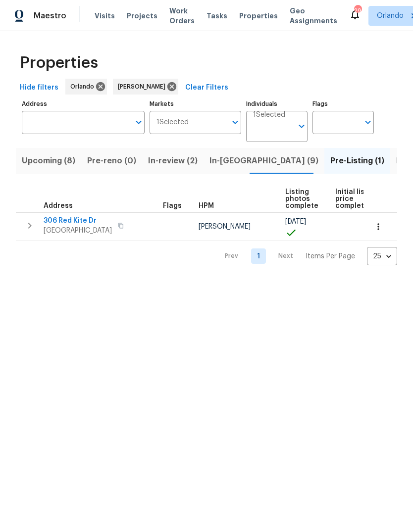 Image resolution: width=413 pixels, height=532 pixels. I want to click on span: Initial list price complete, so click(351, 199).